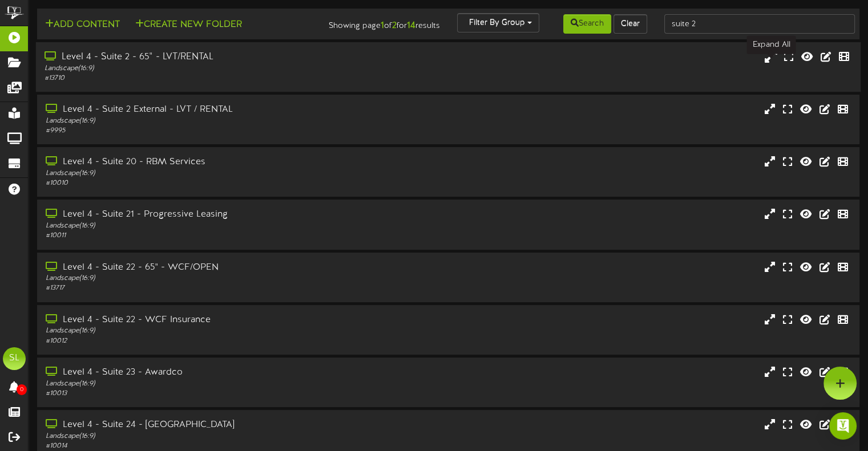 This screenshot has height=451, width=868. Describe the element at coordinates (843, 426) in the screenshot. I see `div: Open Intercom Messenger` at that location.